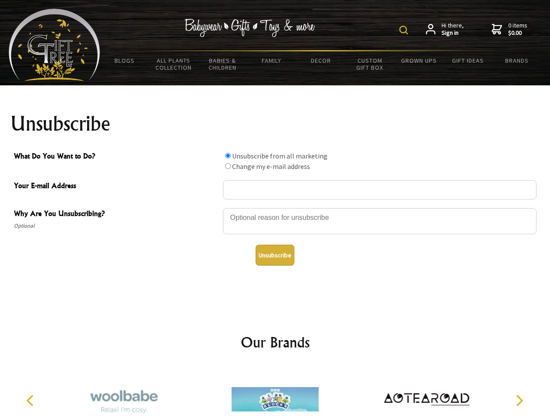  What do you see at coordinates (116, 157) in the screenshot?
I see `span: What Do You Want to Do?` at bounding box center [116, 157].